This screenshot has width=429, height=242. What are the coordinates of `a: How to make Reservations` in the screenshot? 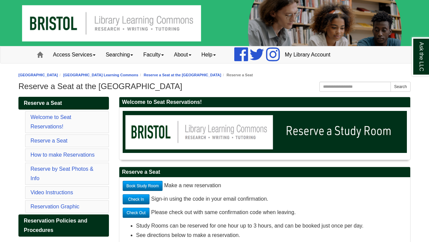 It's located at (62, 154).